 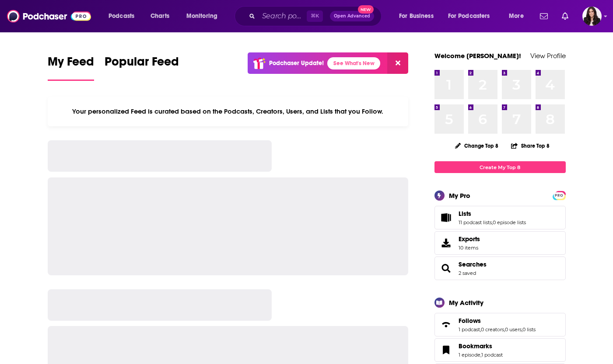 What do you see at coordinates (296, 63) in the screenshot?
I see `p: Podchaser Update!` at bounding box center [296, 63].